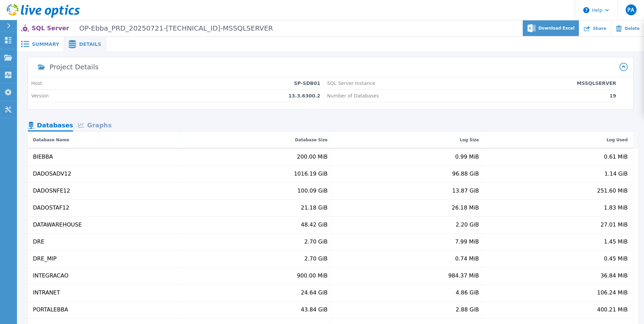 Image resolution: width=644 pixels, height=324 pixels. What do you see at coordinates (612, 310) in the screenshot?
I see `div: 400.21 MiB` at bounding box center [612, 310].